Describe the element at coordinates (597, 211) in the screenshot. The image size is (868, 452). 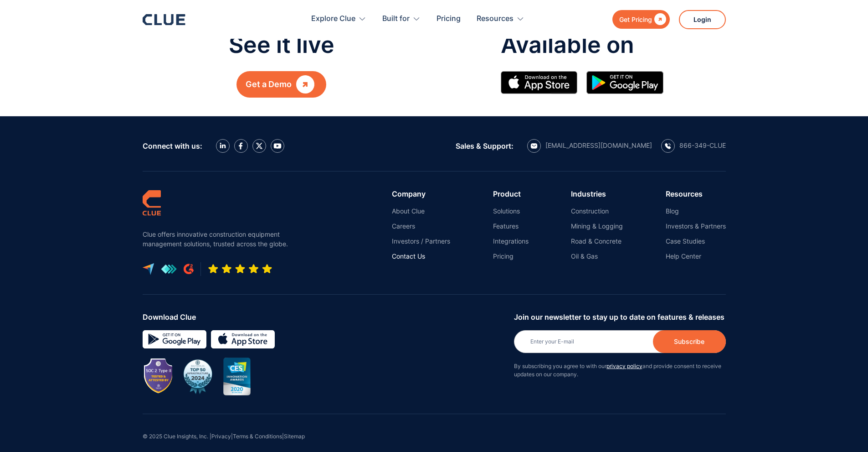
I see `a: Construction` at that location.